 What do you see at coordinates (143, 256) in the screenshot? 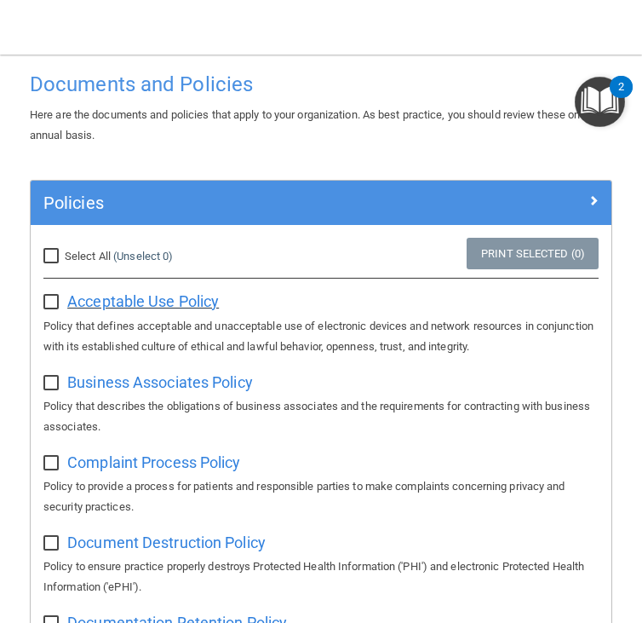
I see `a: (Unselect 0)` at bounding box center [143, 256].